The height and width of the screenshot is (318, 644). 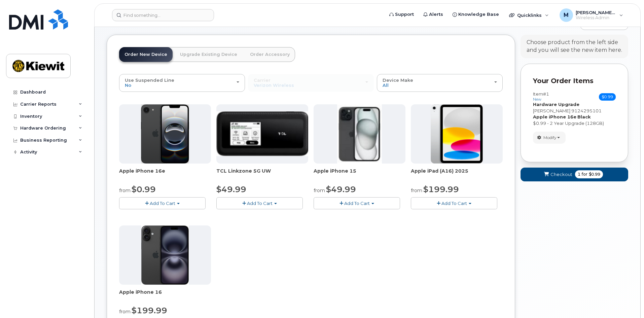 What do you see at coordinates (587, 111) in the screenshot?
I see `span: 9124295101` at bounding box center [587, 111].